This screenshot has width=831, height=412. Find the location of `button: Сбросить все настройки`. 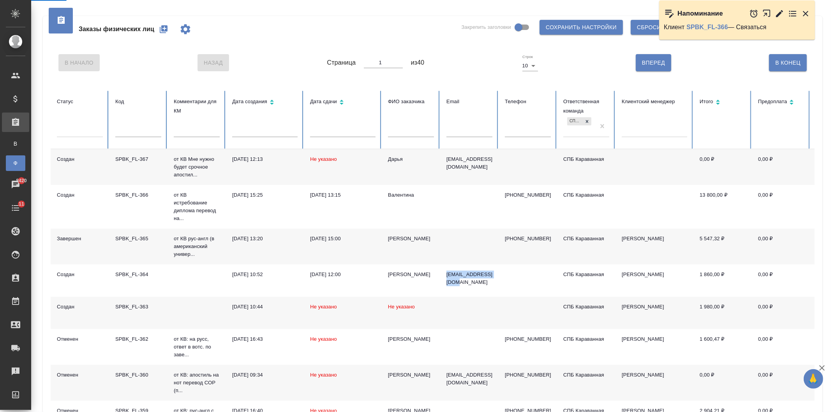

button: Сбросить все настройки is located at coordinates (678, 27).